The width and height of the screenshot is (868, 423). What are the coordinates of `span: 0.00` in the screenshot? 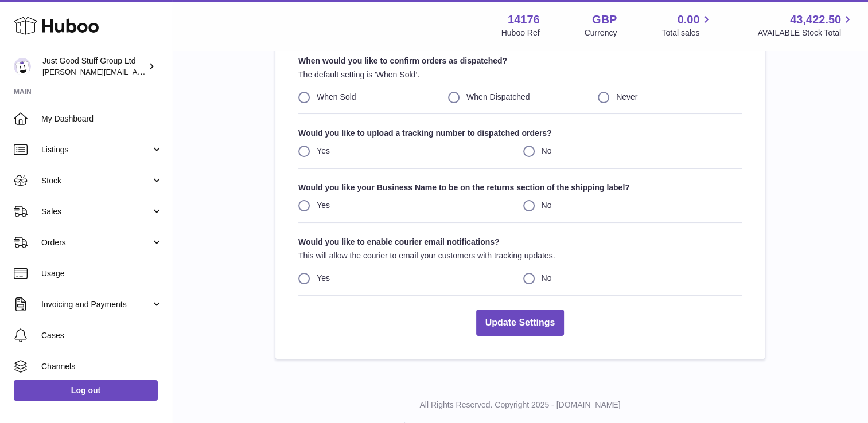 It's located at (689, 20).